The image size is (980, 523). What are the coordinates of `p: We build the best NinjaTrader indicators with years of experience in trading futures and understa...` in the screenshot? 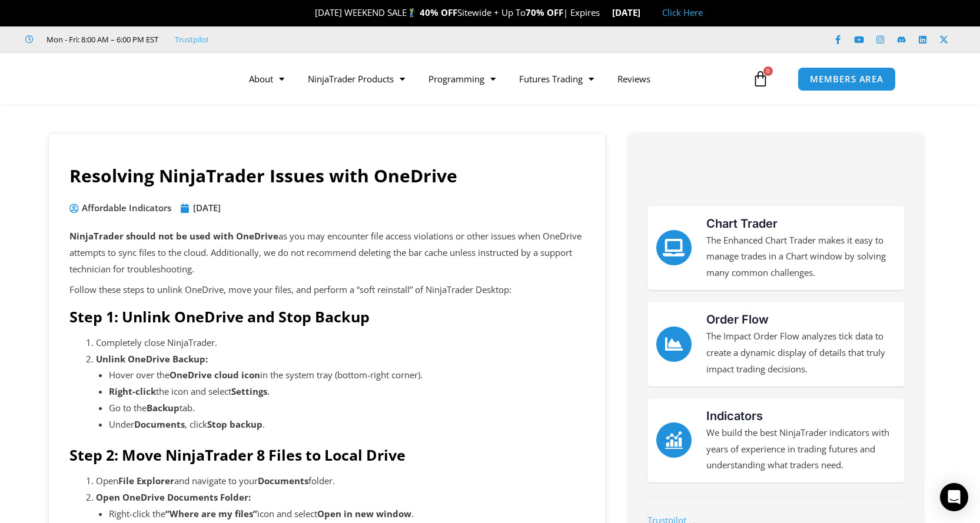 It's located at (801, 450).